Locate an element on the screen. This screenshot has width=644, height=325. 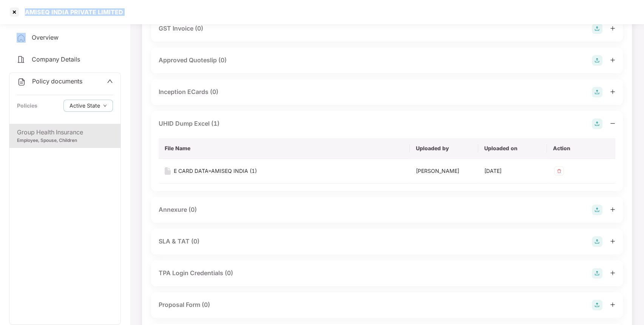
img: svg+xml;base64,PHN2ZyB4bWxucz0iaHR0cDovL3d3dy53My5vcmcvMjAwMC9zdmciIHdpZHRoPSIzMiIgaGVpZ2h0PSIzMi... is located at coordinates (559, 171).